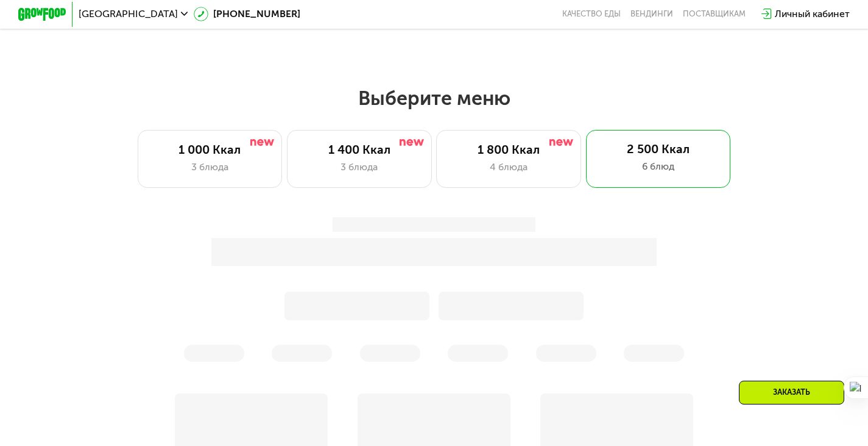 The image size is (868, 446). What do you see at coordinates (659, 166) in the screenshot?
I see `div: 6 блюд` at bounding box center [659, 166].